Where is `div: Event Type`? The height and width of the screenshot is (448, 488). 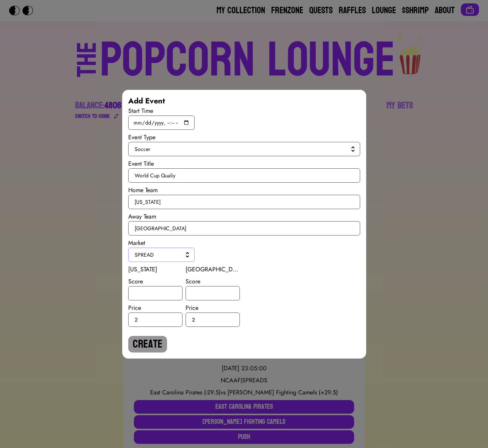
div: Event Type is located at coordinates (244, 137).